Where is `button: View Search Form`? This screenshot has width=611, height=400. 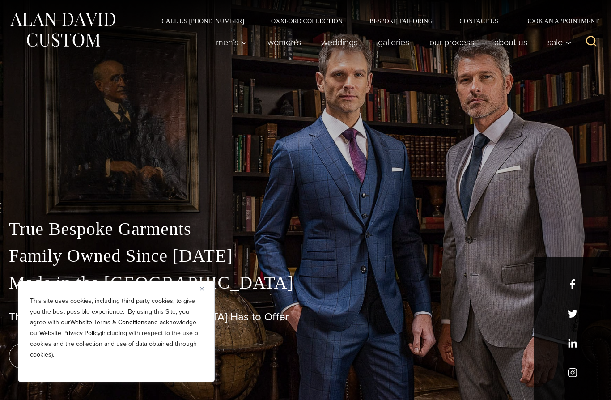 button: View Search Form is located at coordinates (591, 42).